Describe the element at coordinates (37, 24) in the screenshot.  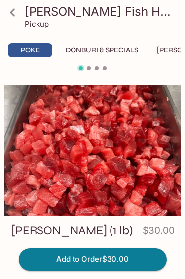
I see `p: Pickup` at that location.